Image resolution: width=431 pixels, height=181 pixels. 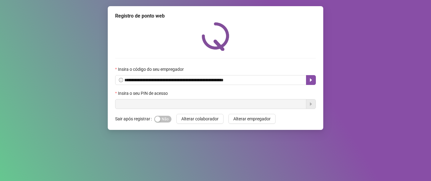 I want to click on img: QRPoint, so click(x=216, y=36).